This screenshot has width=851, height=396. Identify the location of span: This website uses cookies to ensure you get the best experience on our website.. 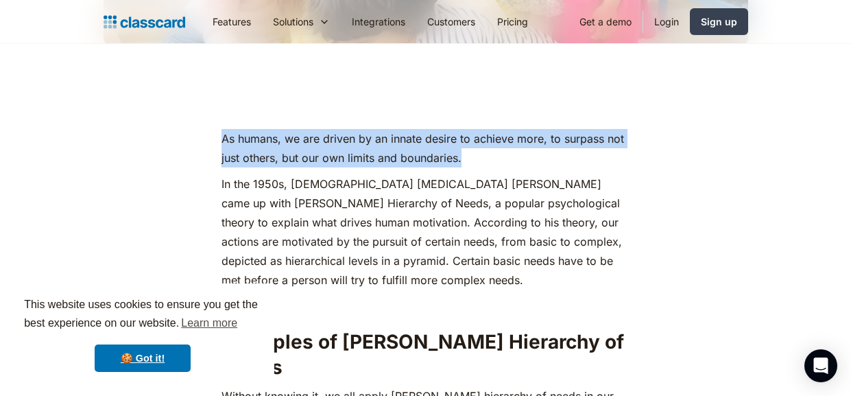
(143, 315).